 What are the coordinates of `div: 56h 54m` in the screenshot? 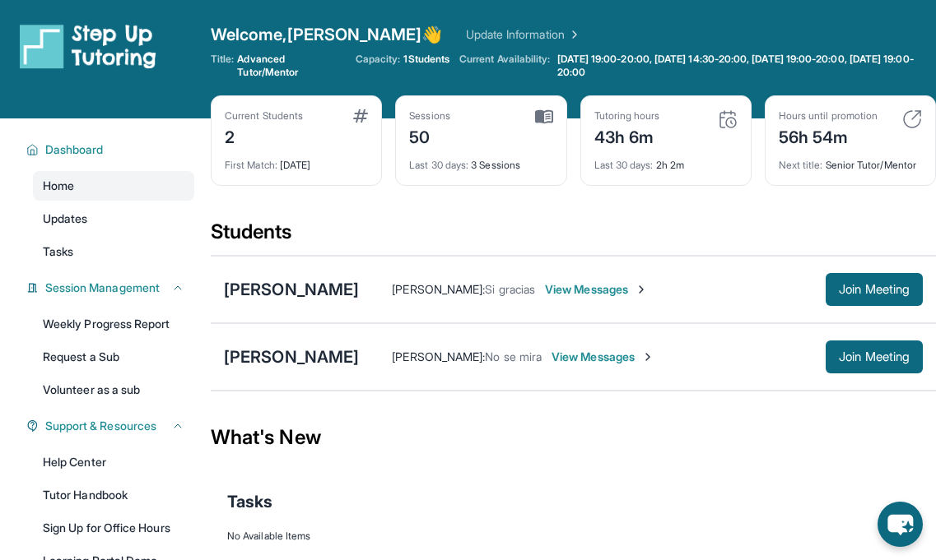 It's located at (828, 135).